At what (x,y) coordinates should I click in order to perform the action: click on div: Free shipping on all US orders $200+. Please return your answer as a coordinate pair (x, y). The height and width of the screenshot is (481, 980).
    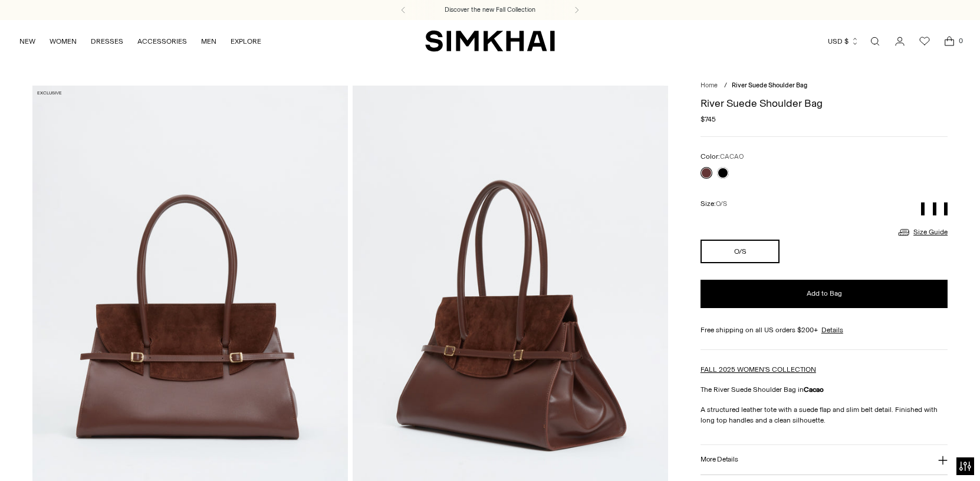
    Looking at the image, I should click on (824, 330).